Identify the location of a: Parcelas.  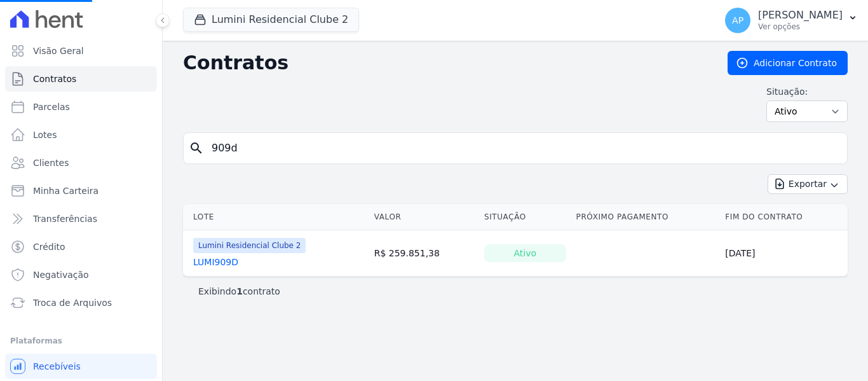
(80, 107).